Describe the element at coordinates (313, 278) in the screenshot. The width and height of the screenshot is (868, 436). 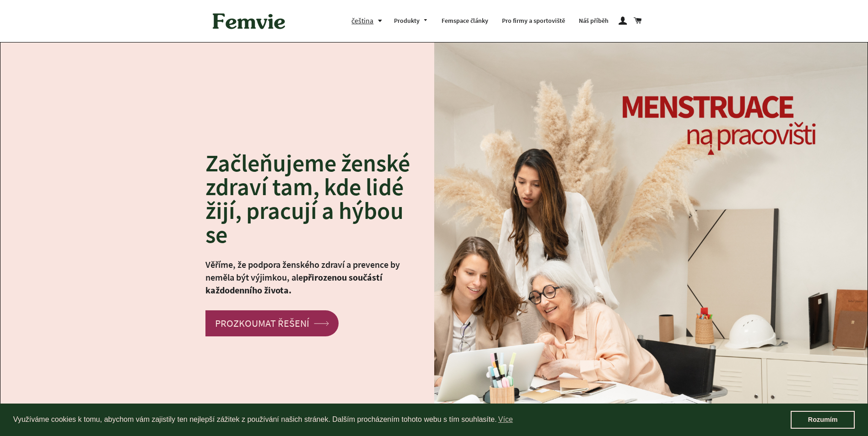
I see `p: Věříme, že podpora ženského zdraví a prevence by neměla být výjimkou, ale` at that location.